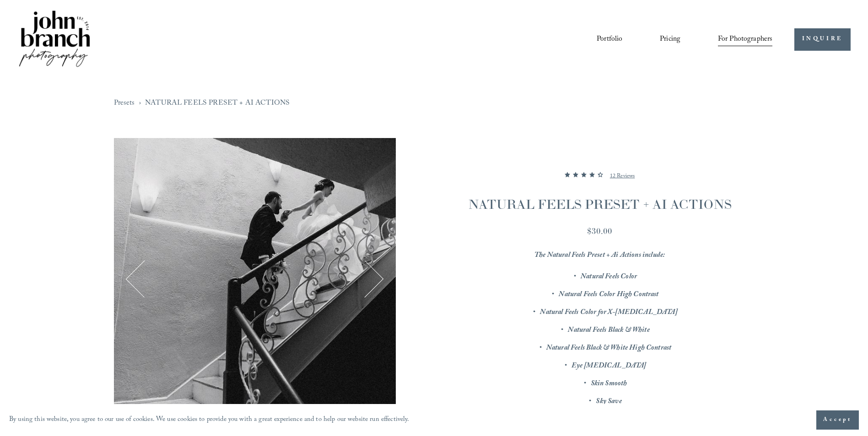  I want to click on img: raleigh-wedding-photographer.jpg, so click(255, 279).